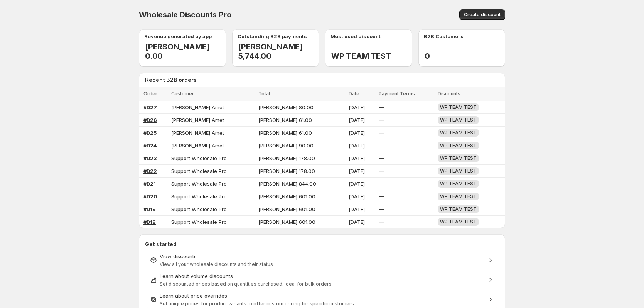 The image size is (644, 308). What do you see at coordinates (449, 93) in the screenshot?
I see `span: Discounts` at bounding box center [449, 93].